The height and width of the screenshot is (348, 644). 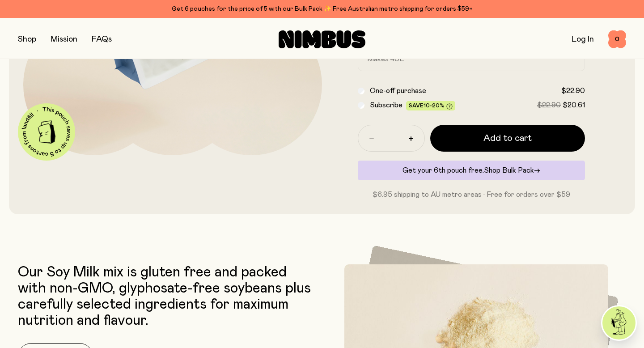 I want to click on span: Add to cart, so click(x=508, y=138).